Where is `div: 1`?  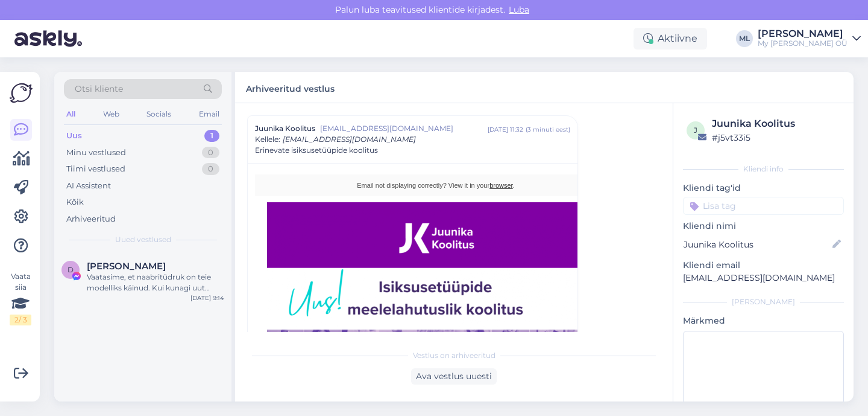
div: 1 is located at coordinates (211, 136).